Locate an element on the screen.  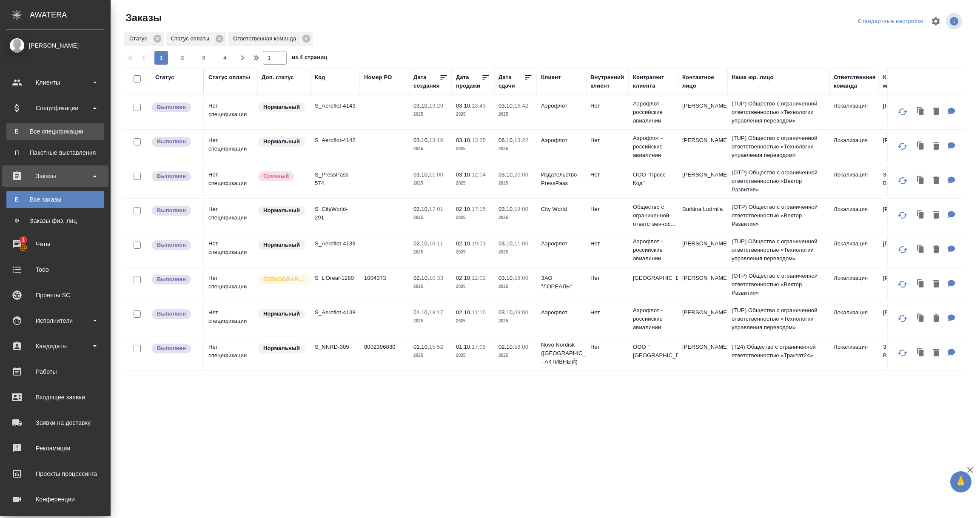
p: 01.10, is located at coordinates (463, 347).